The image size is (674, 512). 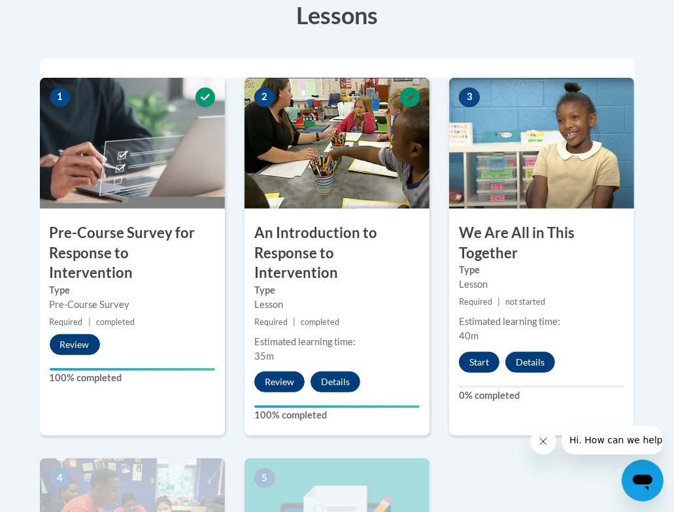 I want to click on h3: We Are All in This Together, so click(x=541, y=243).